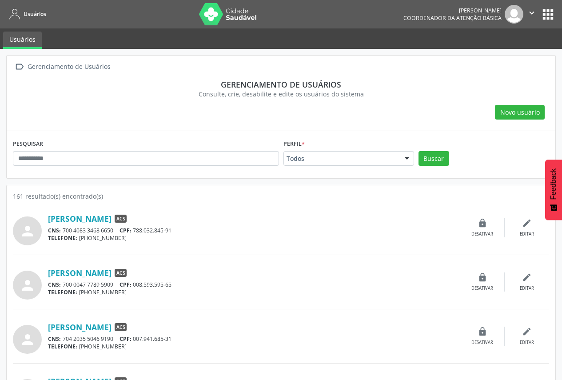  What do you see at coordinates (281, 94) in the screenshot?
I see `div: Consulte, crie, desabilite e edite os usuários do sistema` at bounding box center [281, 94].